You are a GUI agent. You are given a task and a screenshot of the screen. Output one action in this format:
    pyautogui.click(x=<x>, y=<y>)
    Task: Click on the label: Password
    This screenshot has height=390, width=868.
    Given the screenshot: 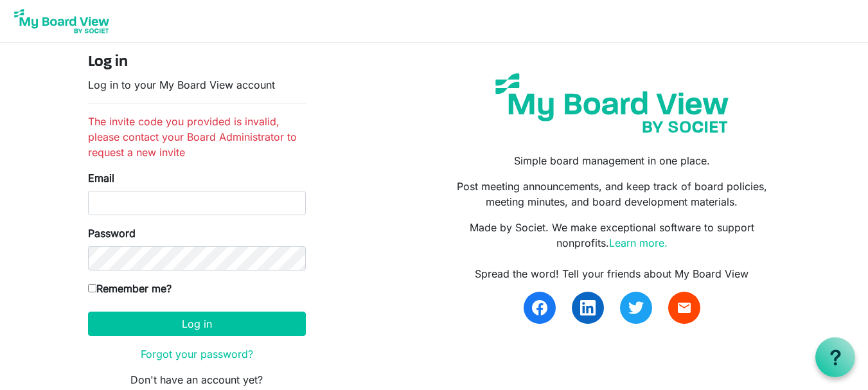 What is the action you would take?
    pyautogui.click(x=112, y=233)
    